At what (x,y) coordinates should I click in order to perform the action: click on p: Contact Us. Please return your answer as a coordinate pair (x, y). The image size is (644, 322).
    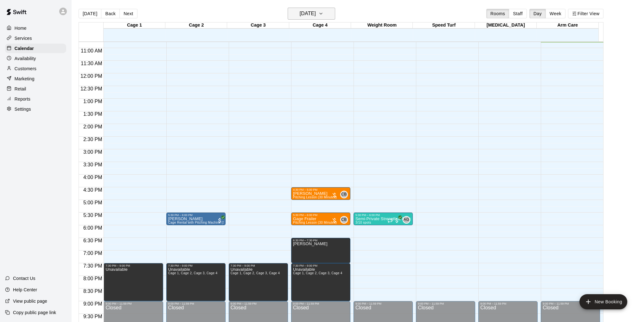
    Looking at the image, I should click on (24, 278).